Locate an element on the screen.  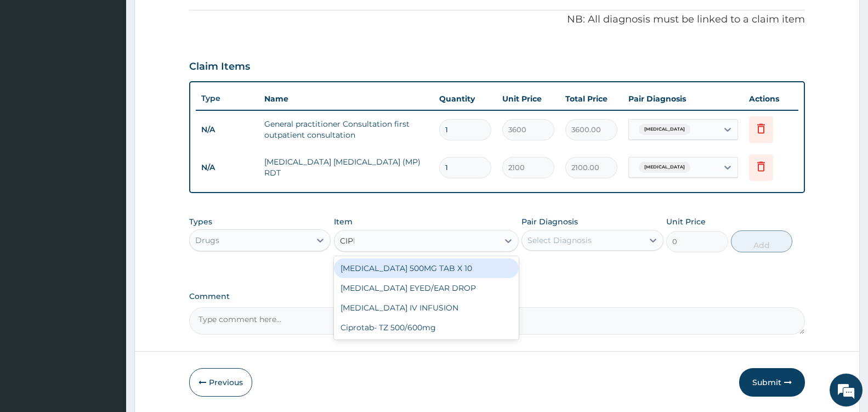
img: d_794563401_company_1708531726252_794563401 is located at coordinates (33, 69).